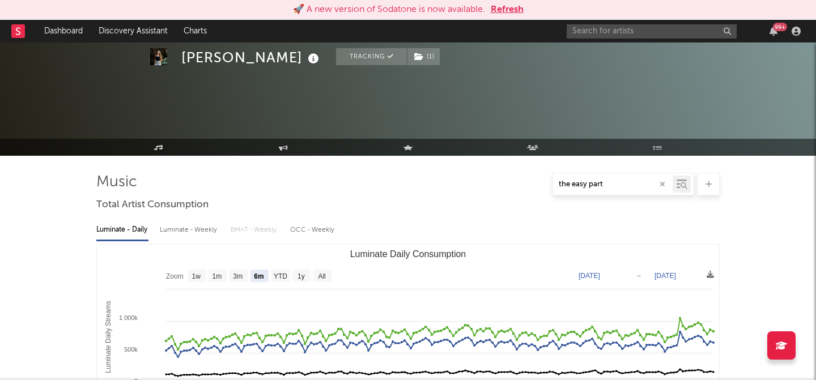 This screenshot has width=816, height=380. What do you see at coordinates (122, 230) in the screenshot?
I see `div: Luminate - Daily` at bounding box center [122, 230].